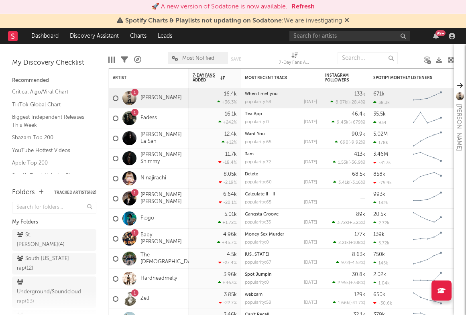 The width and height of the screenshot is (466, 315). Describe the element at coordinates (441, 33) in the screenshot. I see `div: 99 +` at that location.